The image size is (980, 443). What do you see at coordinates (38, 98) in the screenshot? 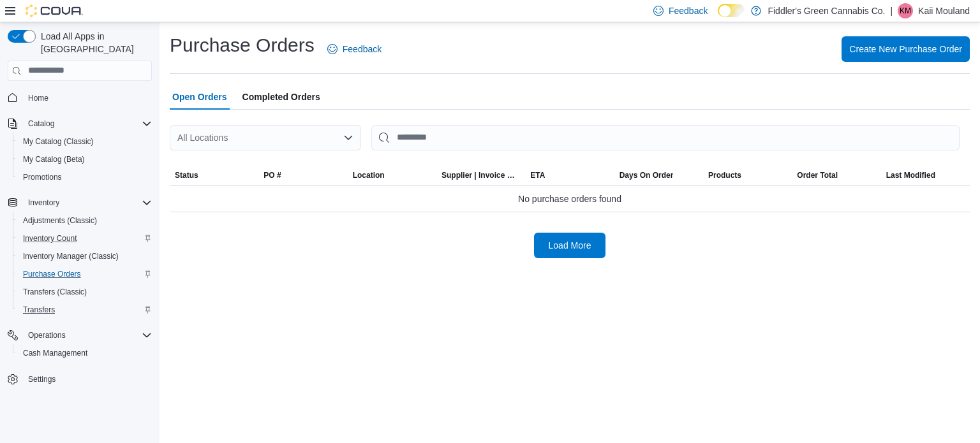
I see `a: Home` at bounding box center [38, 98].